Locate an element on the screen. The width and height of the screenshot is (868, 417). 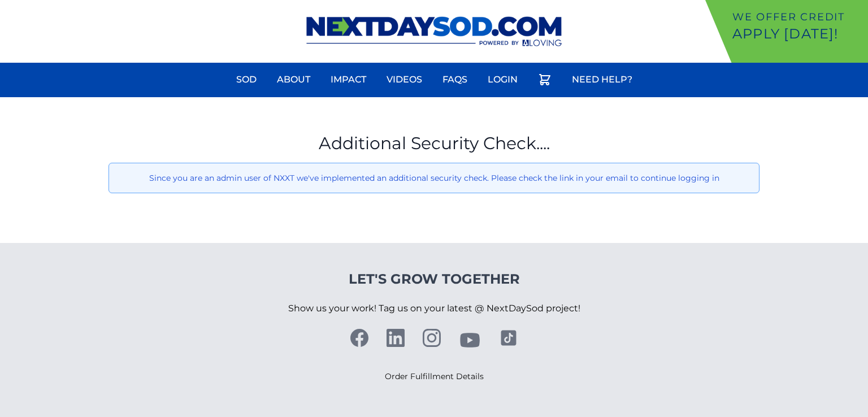
p: We offer Credit is located at coordinates (798, 17).